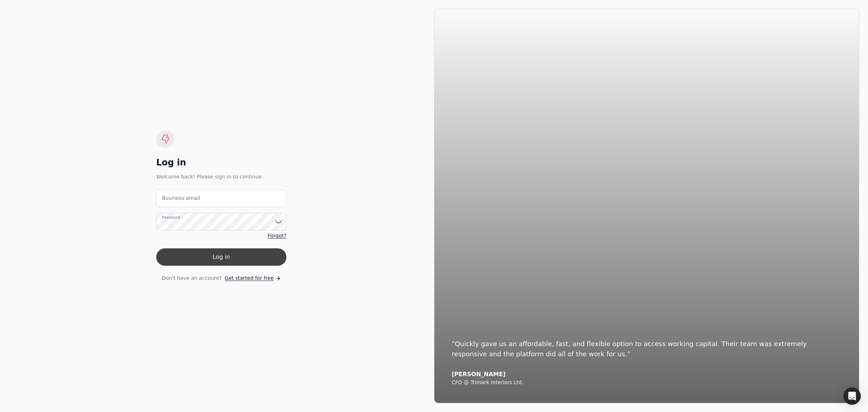 This screenshot has height=412, width=868. I want to click on label: Business email, so click(181, 198).